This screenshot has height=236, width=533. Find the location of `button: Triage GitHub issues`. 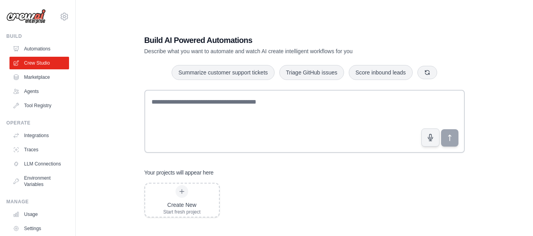

button: Triage GitHub issues is located at coordinates (312, 73).